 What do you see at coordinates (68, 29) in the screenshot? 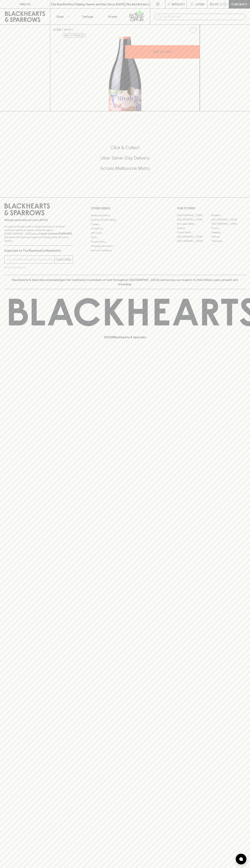
I see `a: SHOP` at bounding box center [68, 29].